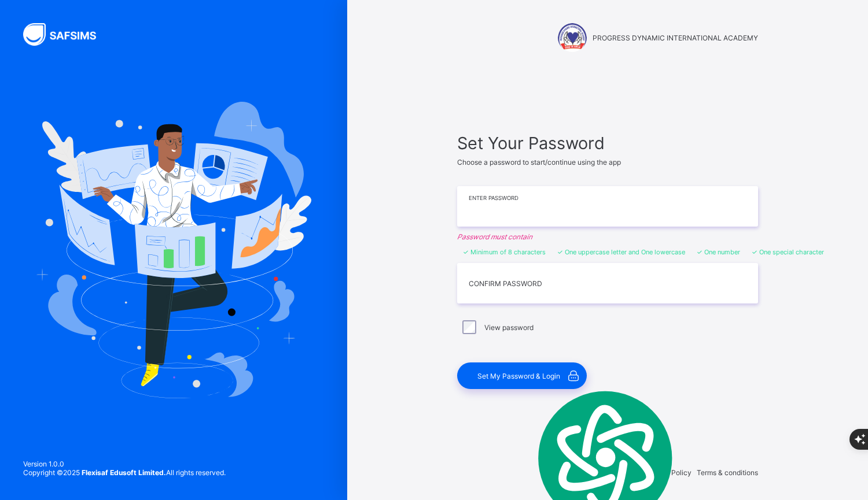  I want to click on label: View password, so click(508, 327).